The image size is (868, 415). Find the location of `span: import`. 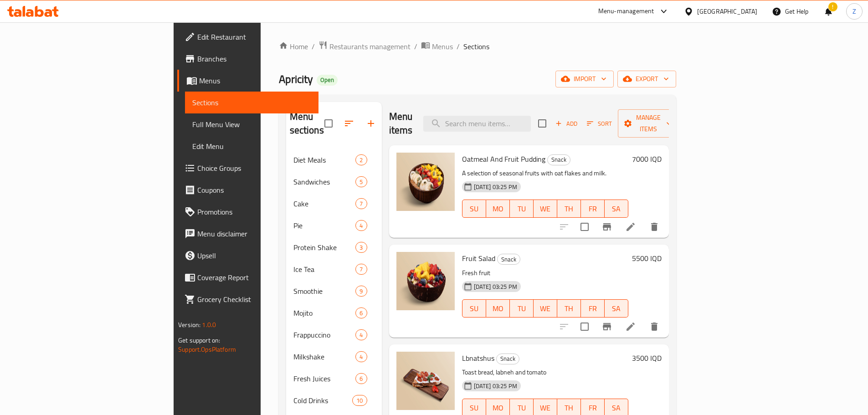

span: import is located at coordinates (584, 79).